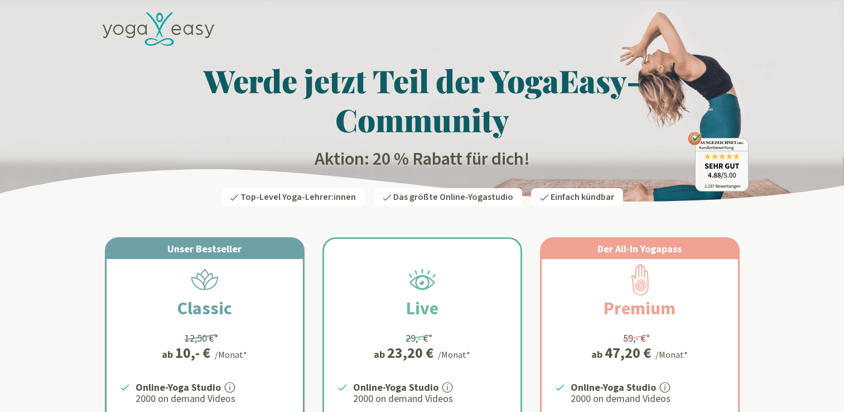 Image resolution: width=844 pixels, height=412 pixels. Describe the element at coordinates (628, 353) in the screenshot. I see `div: 47,20 €` at that location.